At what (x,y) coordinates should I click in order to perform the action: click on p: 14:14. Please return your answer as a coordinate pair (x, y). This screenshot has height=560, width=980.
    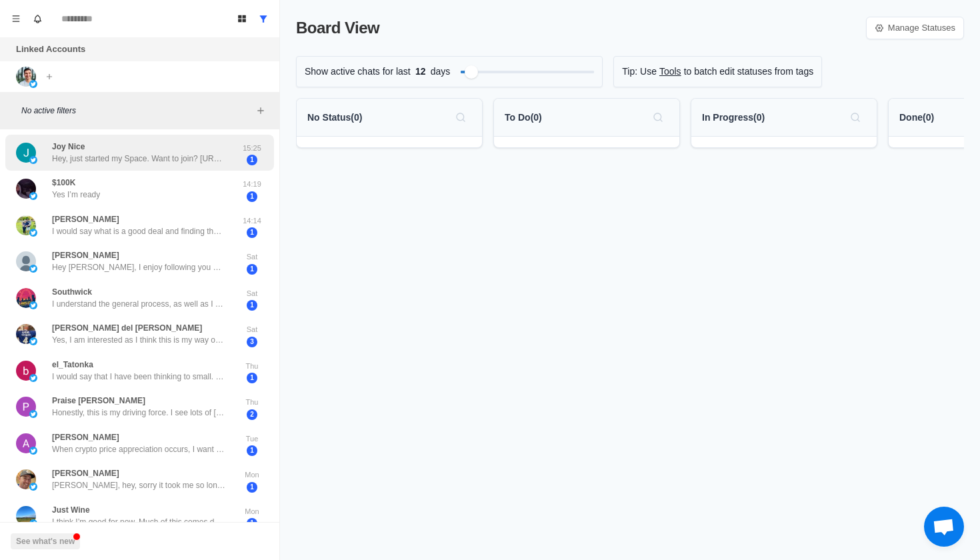
    Looking at the image, I should click on (252, 220).